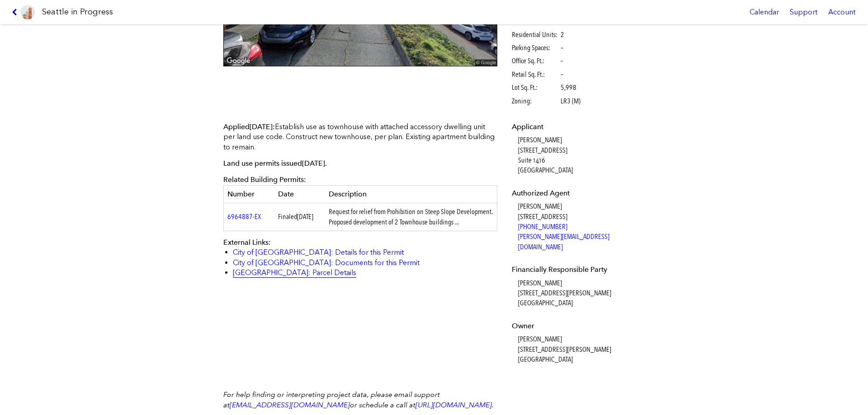 This screenshot has height=415, width=868. I want to click on span: Applied :, so click(249, 126).